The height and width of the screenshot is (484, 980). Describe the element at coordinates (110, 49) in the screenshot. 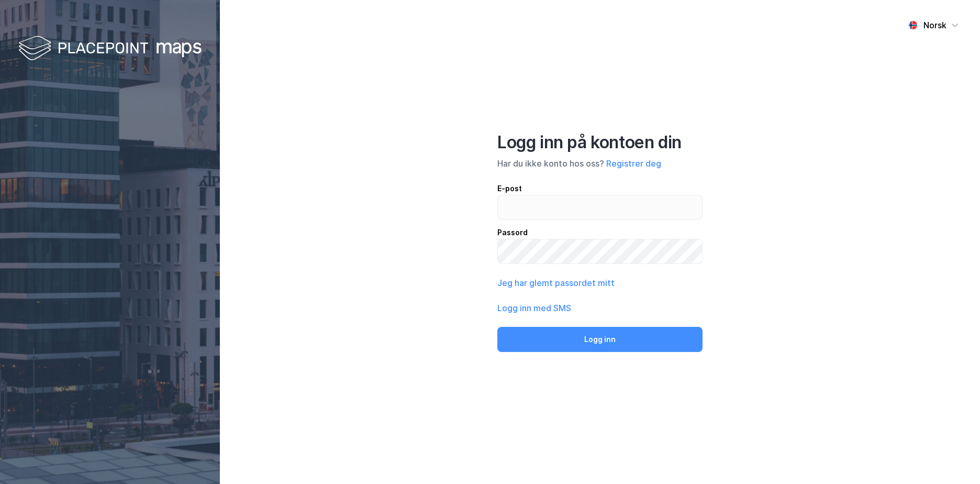

I see `img: logo-white.f07954bde2210d2a523dddb988cd2aa7.svg` at that location.